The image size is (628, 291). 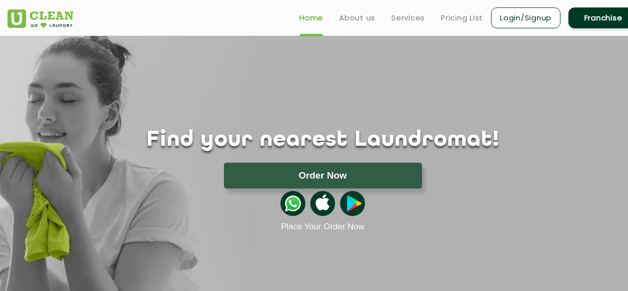 What do you see at coordinates (462, 18) in the screenshot?
I see `a: Pricing List` at bounding box center [462, 18].